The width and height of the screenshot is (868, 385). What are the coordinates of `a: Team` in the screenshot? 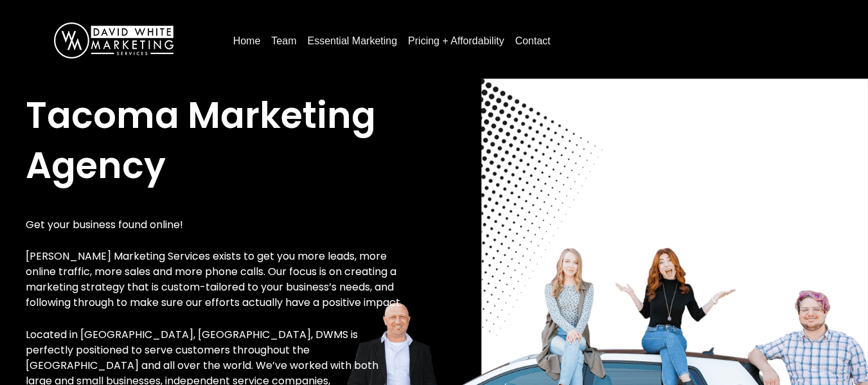 It's located at (283, 41).